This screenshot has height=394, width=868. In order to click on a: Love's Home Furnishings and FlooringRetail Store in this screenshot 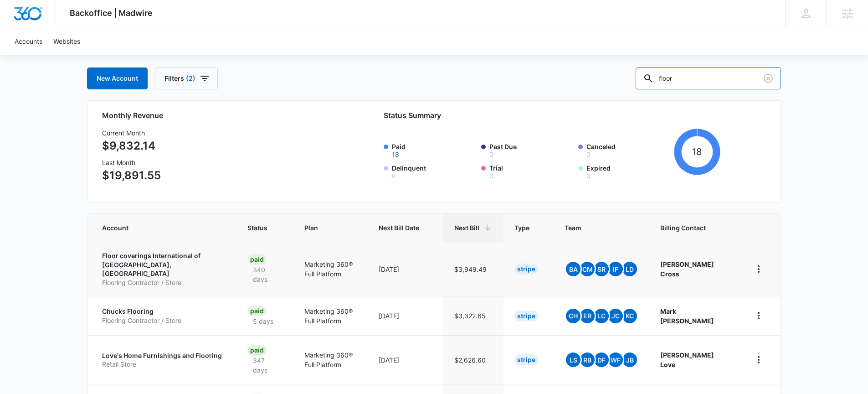, I will do `click(163, 360)`.